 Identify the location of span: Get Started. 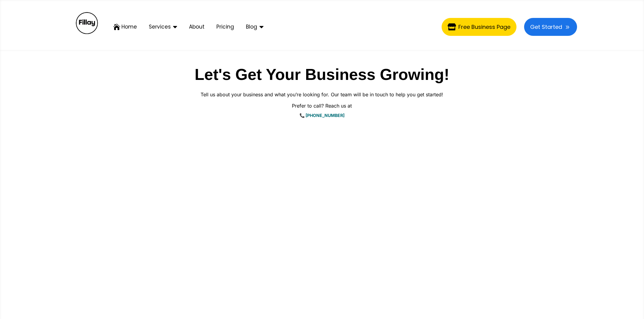
(546, 27).